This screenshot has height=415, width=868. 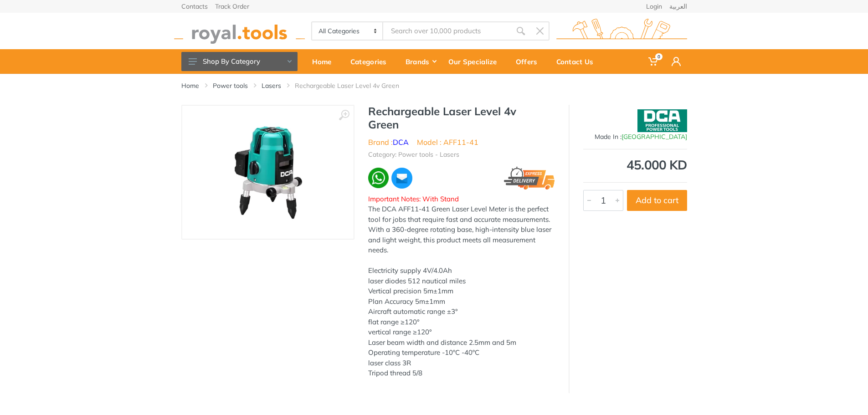 What do you see at coordinates (388, 142) in the screenshot?
I see `li: Brand :` at bounding box center [388, 142].